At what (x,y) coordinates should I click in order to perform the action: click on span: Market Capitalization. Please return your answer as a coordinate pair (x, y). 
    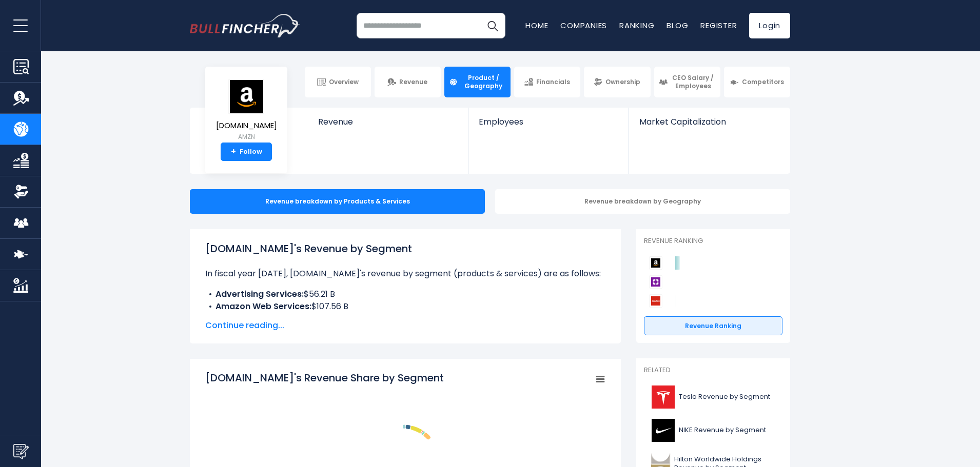
    Looking at the image, I should click on (709, 121).